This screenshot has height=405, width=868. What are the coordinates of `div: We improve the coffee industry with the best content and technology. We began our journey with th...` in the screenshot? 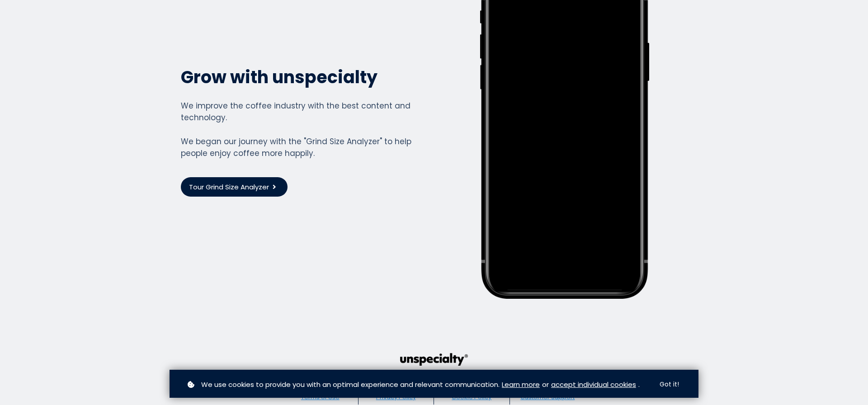 It's located at (306, 130).